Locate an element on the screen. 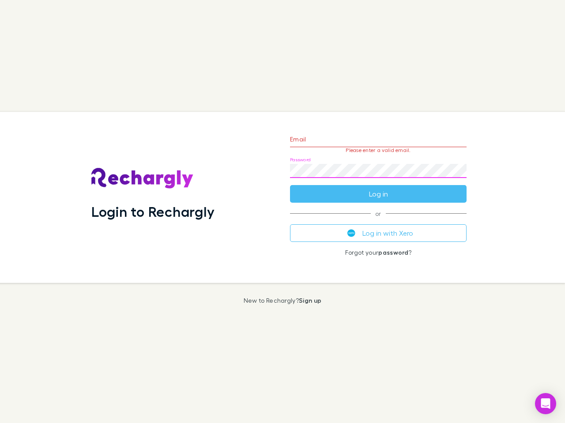 Image resolution: width=565 pixels, height=423 pixels. div: Open Intercom Messenger is located at coordinates (545, 404).